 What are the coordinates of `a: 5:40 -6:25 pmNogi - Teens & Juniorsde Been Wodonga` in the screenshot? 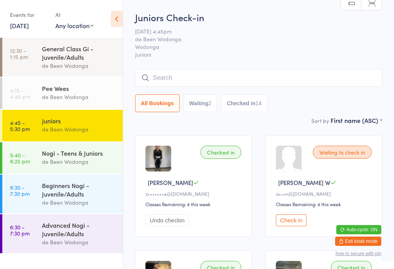 It's located at (62, 158).